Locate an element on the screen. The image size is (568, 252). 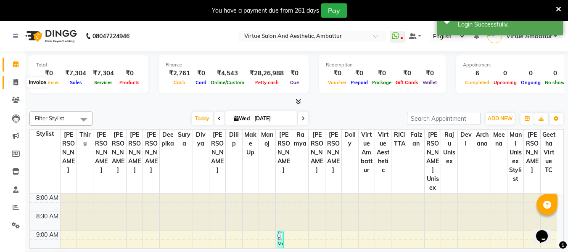
div: 9:00 AM is located at coordinates (47, 235).